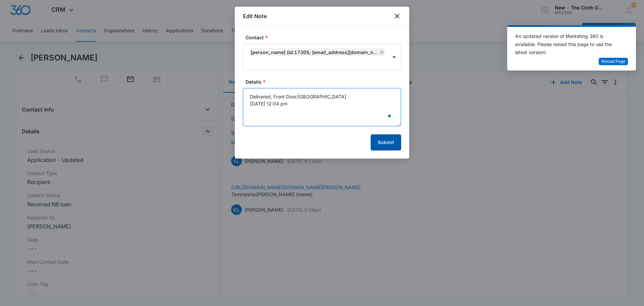 The height and width of the screenshot is (306, 644). Describe the element at coordinates (613, 62) in the screenshot. I see `span: Reload Page` at that location.